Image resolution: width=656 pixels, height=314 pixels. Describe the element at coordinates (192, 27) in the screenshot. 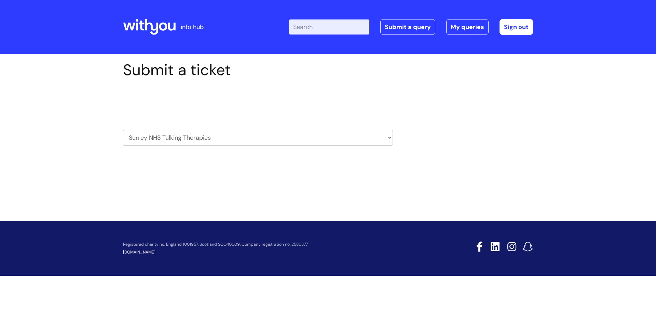

I see `p: info hub` at that location.